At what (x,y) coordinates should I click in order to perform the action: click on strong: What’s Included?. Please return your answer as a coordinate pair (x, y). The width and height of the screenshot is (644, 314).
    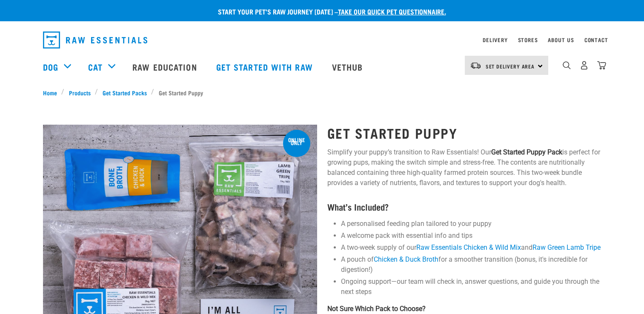
    Looking at the image, I should click on (358, 206).